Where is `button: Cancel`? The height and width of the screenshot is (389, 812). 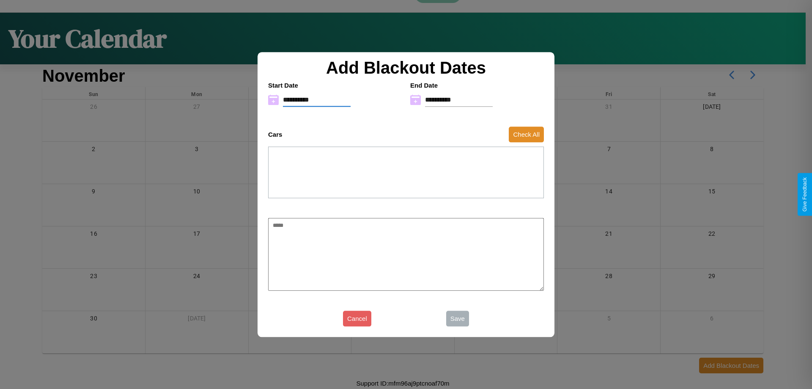
button: Cancel is located at coordinates (357, 318).